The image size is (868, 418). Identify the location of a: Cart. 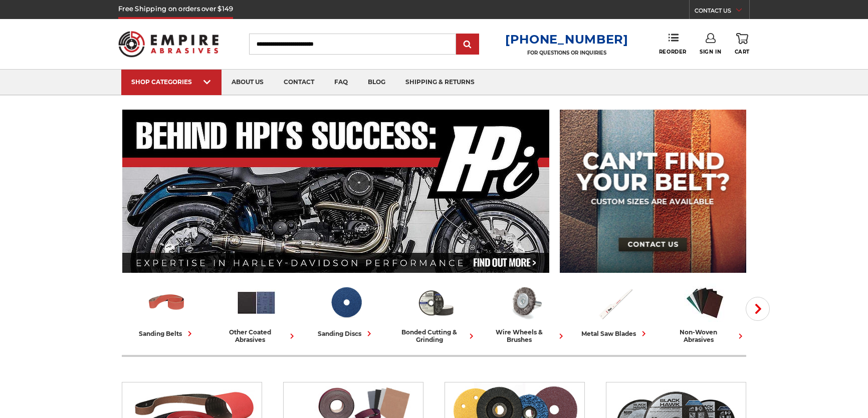
(742, 44).